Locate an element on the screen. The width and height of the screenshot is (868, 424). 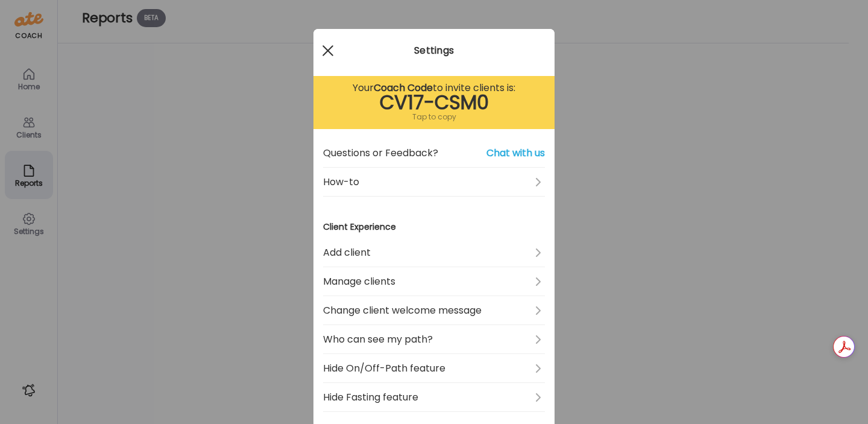
a: Questions or Feedback?Chat with us is located at coordinates (434, 153).